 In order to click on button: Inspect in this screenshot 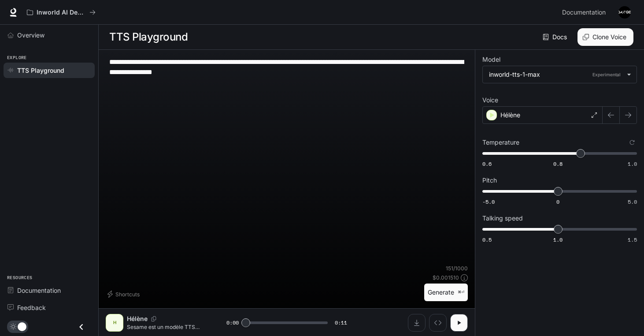, I will do `click(438, 323)`.